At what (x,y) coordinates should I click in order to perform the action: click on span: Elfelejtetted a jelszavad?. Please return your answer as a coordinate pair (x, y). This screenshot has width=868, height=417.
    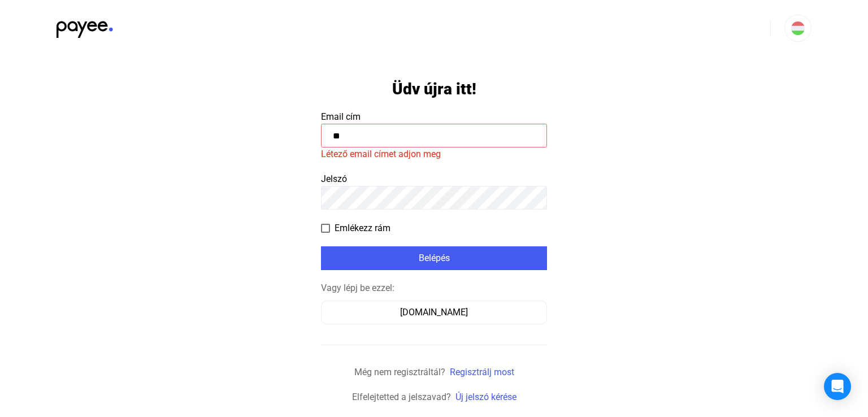
    Looking at the image, I should click on (401, 397).